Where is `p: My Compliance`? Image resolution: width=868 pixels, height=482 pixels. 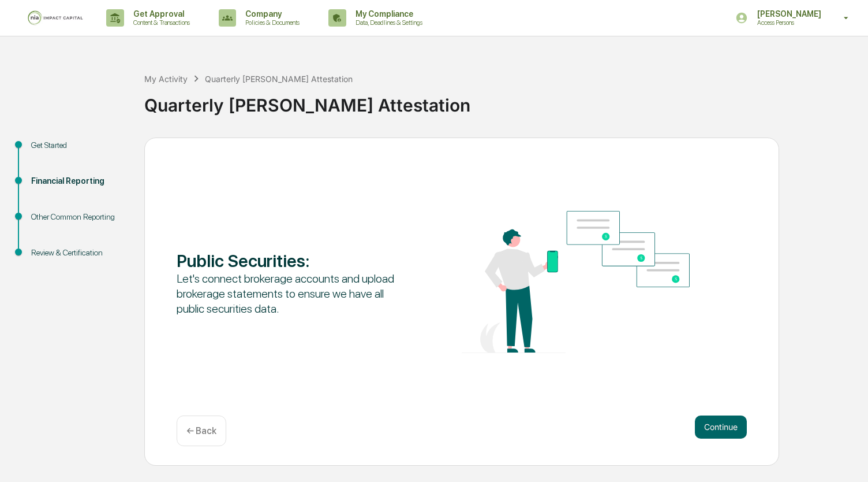
p: My Compliance is located at coordinates (388, 14).